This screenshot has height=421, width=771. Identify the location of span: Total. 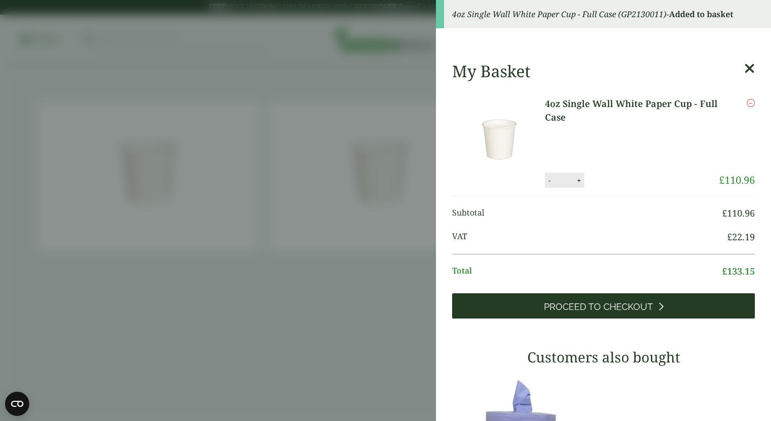
(587, 271).